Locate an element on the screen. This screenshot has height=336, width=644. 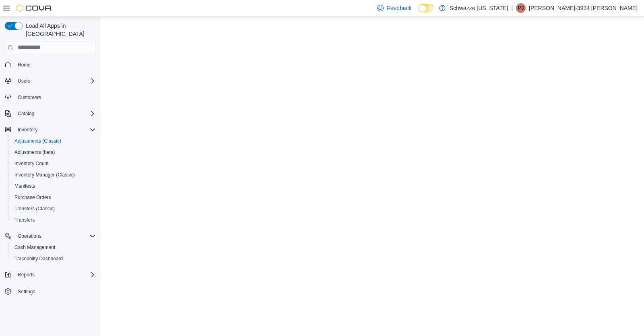
a: Transfers (Classic) is located at coordinates (34, 209).